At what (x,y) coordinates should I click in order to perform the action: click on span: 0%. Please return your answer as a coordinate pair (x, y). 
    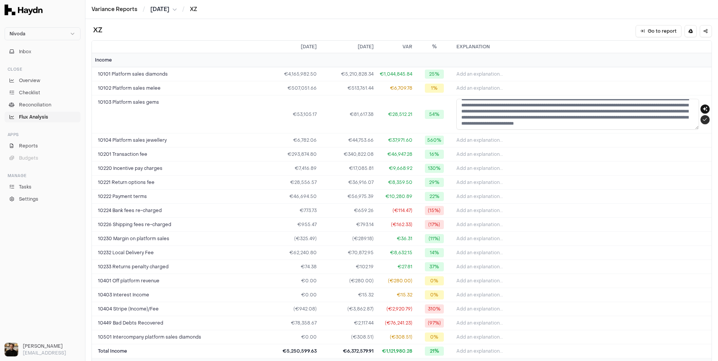
    Looking at the image, I should click on (434, 337).